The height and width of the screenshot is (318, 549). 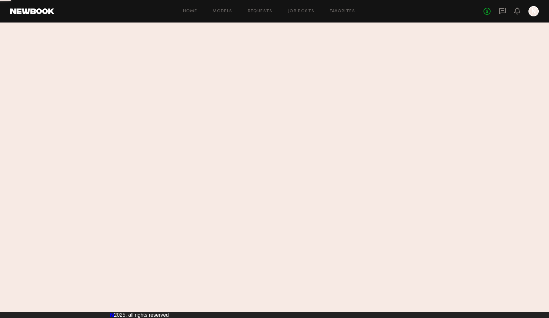 I want to click on a: N, so click(x=534, y=11).